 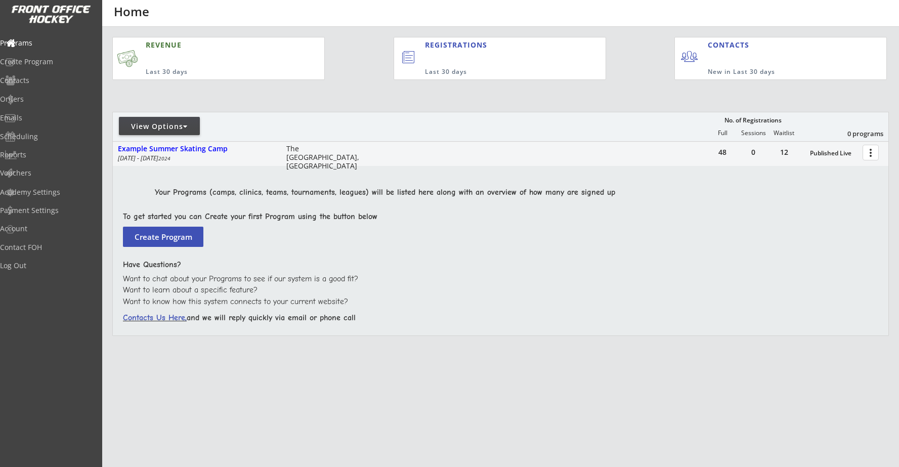 What do you see at coordinates (754, 133) in the screenshot?
I see `div: Sessions` at bounding box center [754, 133].